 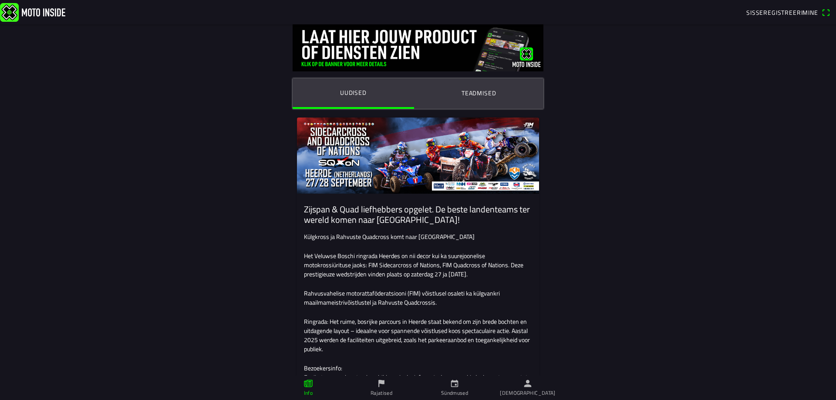 I want to click on font: Ringrada: Het ruime, bosrijke parcours in Heerde staat bekend om zijn brede bochten en uitdagende..., so click(x=417, y=335).